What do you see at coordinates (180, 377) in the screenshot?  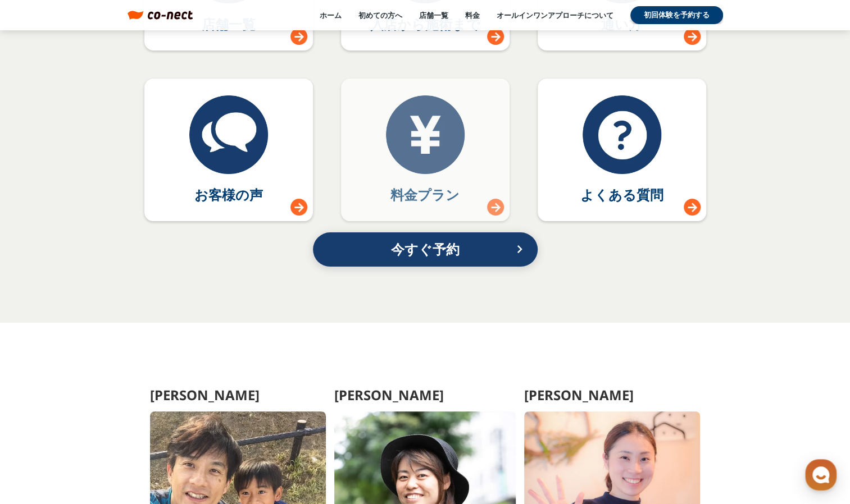 I see `span: 設定` at bounding box center [180, 377].